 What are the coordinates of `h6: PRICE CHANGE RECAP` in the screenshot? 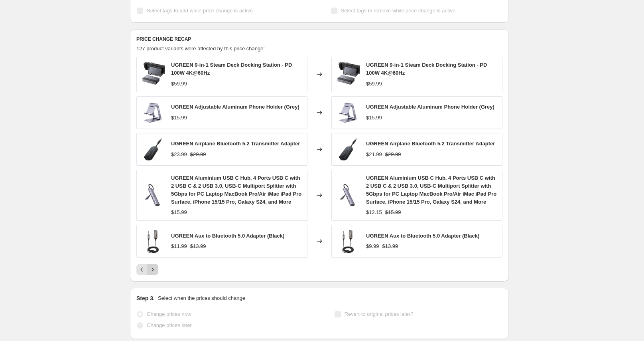 It's located at (319, 39).